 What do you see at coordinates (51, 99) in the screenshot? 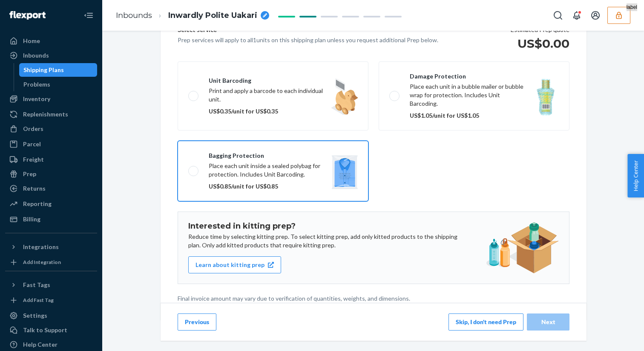
I see `a: Inventory` at bounding box center [51, 99].